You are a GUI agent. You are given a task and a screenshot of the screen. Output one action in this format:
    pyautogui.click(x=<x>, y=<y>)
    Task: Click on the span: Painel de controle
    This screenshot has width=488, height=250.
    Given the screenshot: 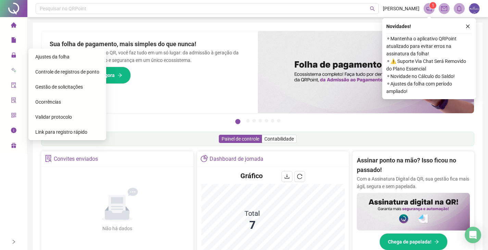 What is the action you would take?
    pyautogui.click(x=240, y=139)
    